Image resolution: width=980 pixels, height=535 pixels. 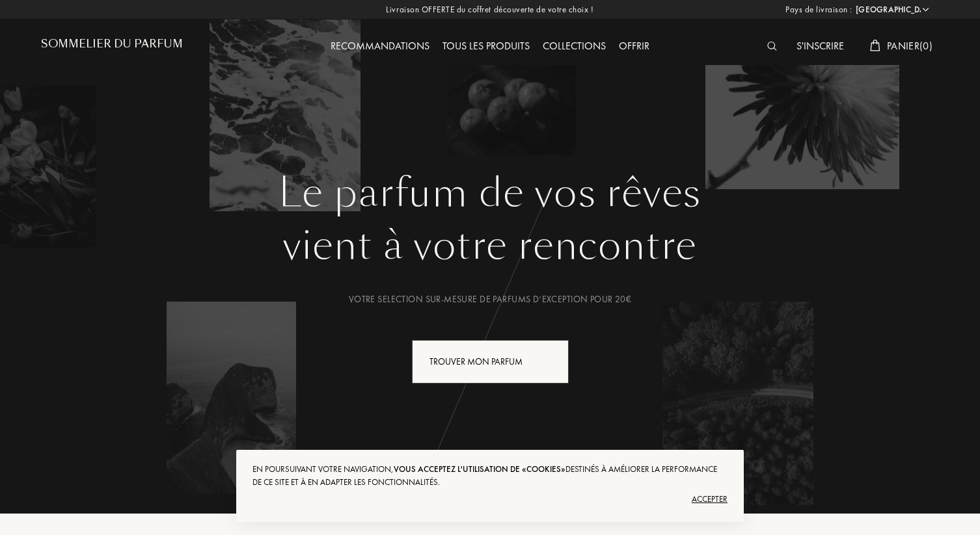 I want to click on div: Recommandations, so click(x=380, y=47).